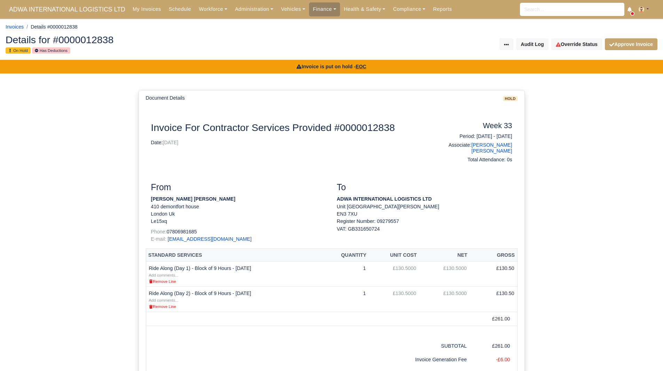 The image size is (663, 371). What do you see at coordinates (365, 9) in the screenshot?
I see `a: Health & Safety` at bounding box center [365, 9].